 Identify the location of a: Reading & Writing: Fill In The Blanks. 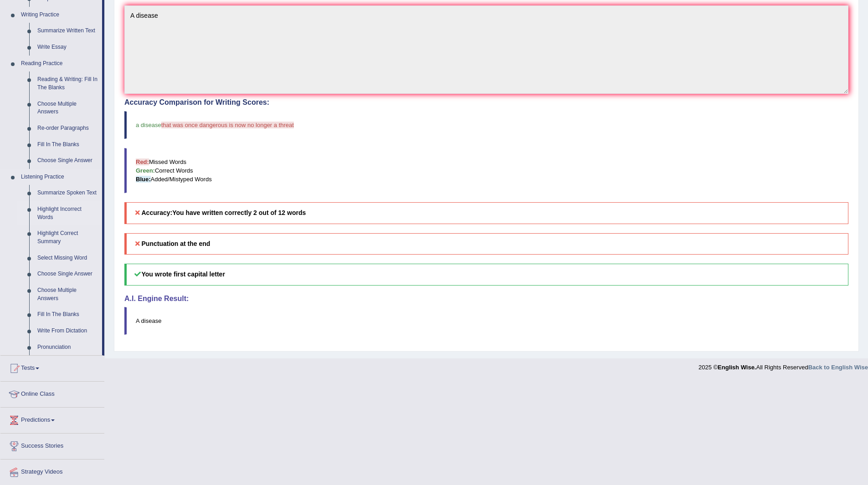
(68, 83).